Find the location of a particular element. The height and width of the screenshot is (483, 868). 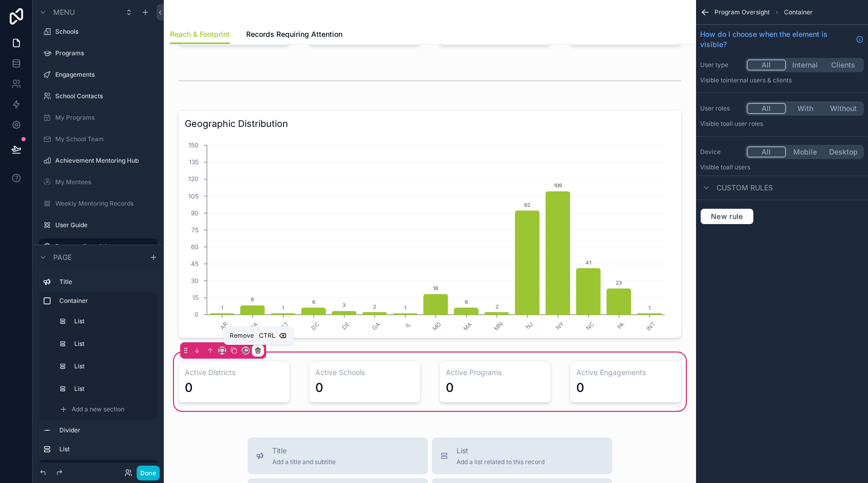

label: School Contacts is located at coordinates (105, 96).